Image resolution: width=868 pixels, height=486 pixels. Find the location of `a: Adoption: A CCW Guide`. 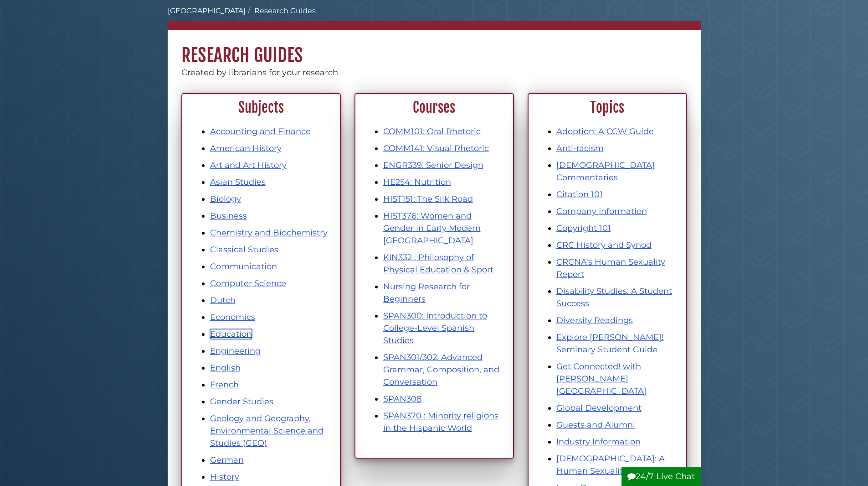

a: Adoption: A CCW Guide is located at coordinates (606, 131).